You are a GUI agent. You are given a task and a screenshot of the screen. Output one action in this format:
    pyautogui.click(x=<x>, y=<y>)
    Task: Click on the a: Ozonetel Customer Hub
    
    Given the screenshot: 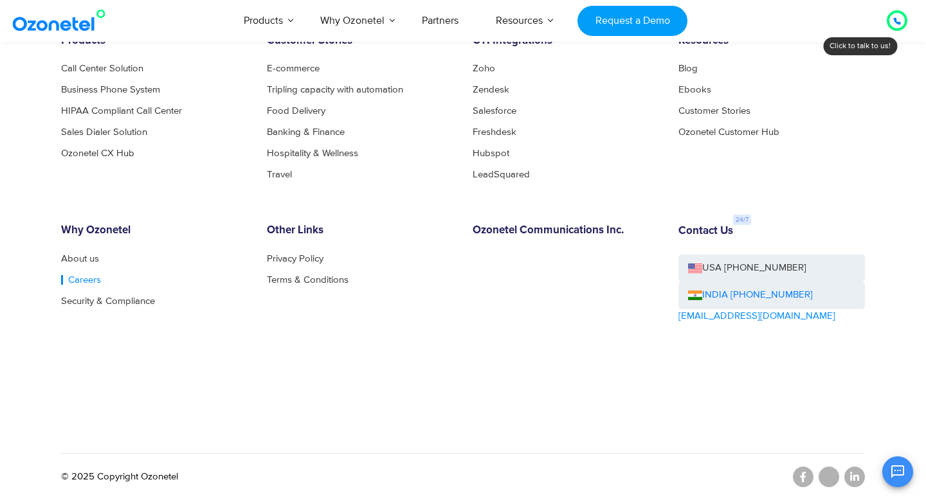 What is the action you would take?
    pyautogui.click(x=728, y=132)
    